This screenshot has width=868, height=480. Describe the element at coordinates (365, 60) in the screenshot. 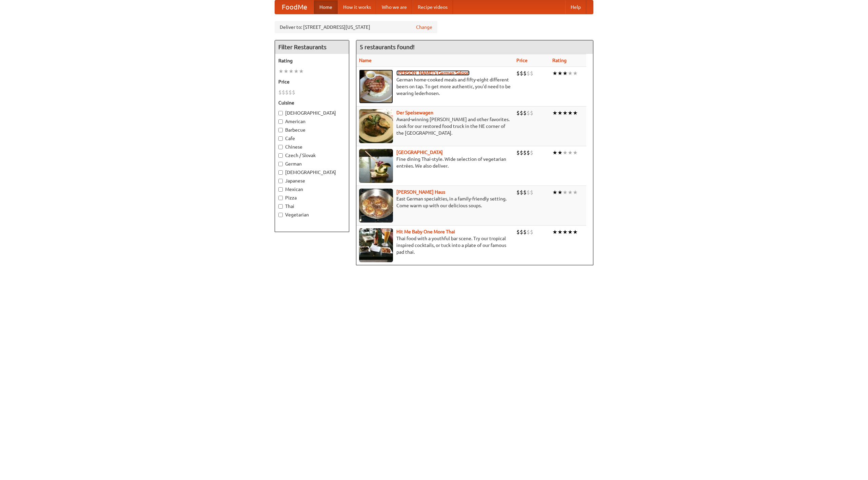

I see `a: Name` at that location.